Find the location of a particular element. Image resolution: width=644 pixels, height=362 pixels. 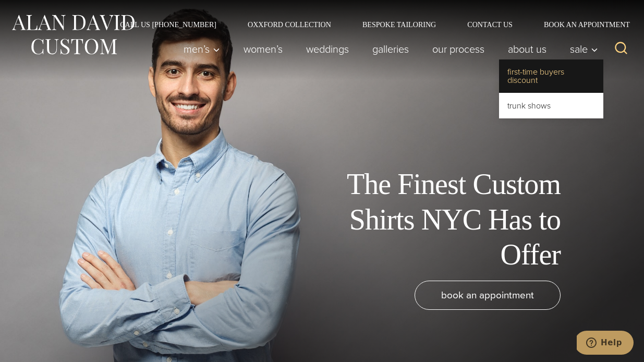

a: weddings is located at coordinates (328, 49).